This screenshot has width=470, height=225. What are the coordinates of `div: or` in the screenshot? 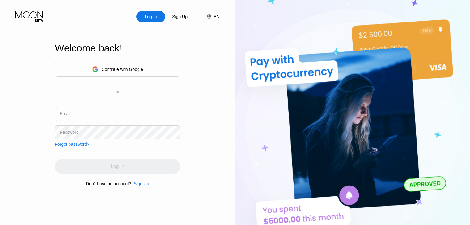 It's located at (117, 92).